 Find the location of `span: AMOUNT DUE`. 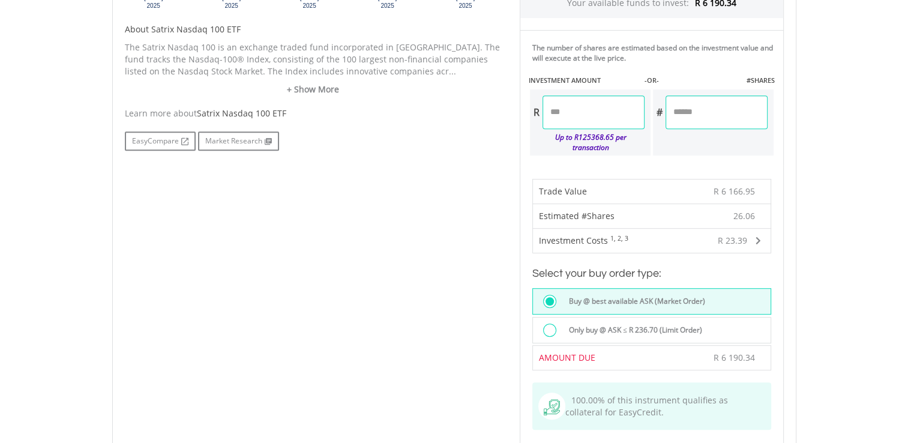

span: AMOUNT DUE is located at coordinates (567, 357).